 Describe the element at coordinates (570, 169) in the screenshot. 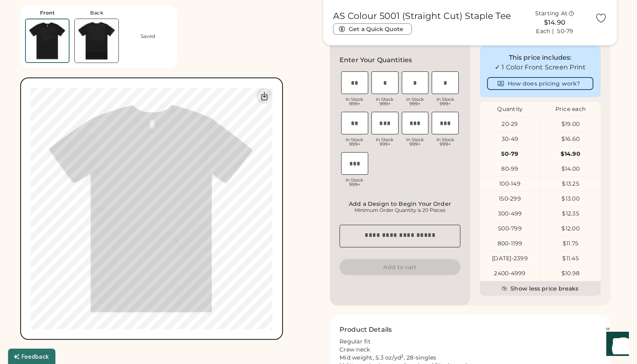

I see `div: $14.00` at that location.